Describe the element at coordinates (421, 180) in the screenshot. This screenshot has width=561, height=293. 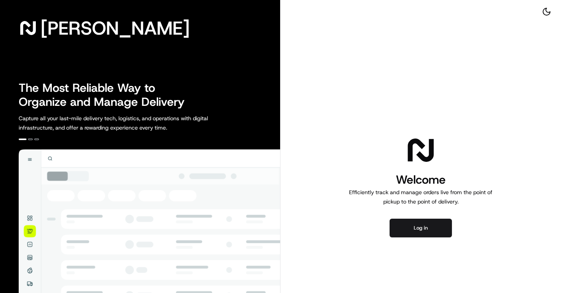
I see `h1: Welcome` at that location.